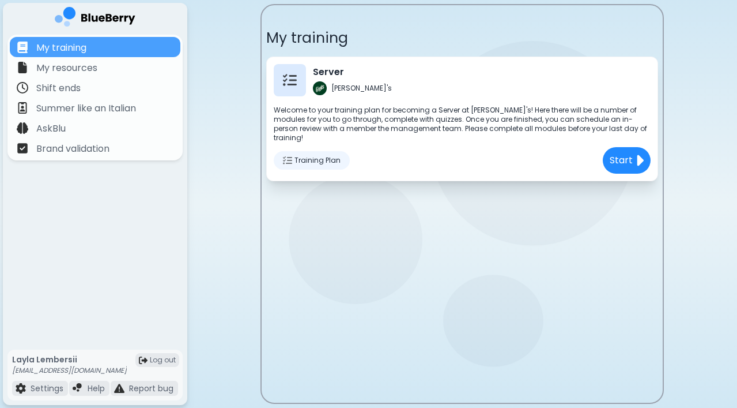  Describe the element at coordinates (96, 388) in the screenshot. I see `p: Help` at that location.